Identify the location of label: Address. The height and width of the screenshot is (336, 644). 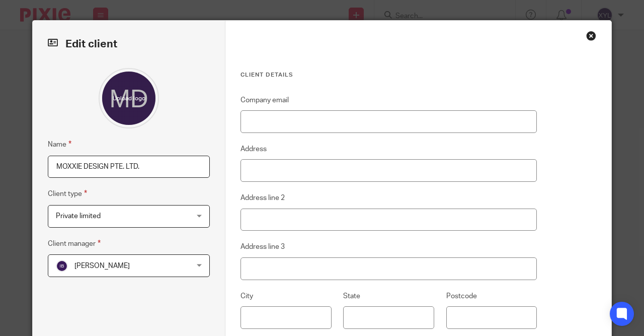
(254, 149).